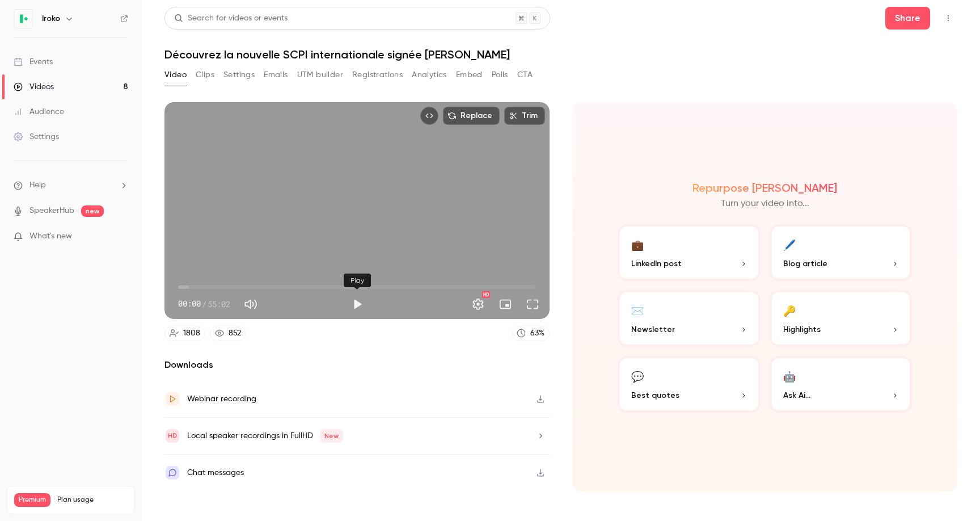  I want to click on button: CTA, so click(525, 75).